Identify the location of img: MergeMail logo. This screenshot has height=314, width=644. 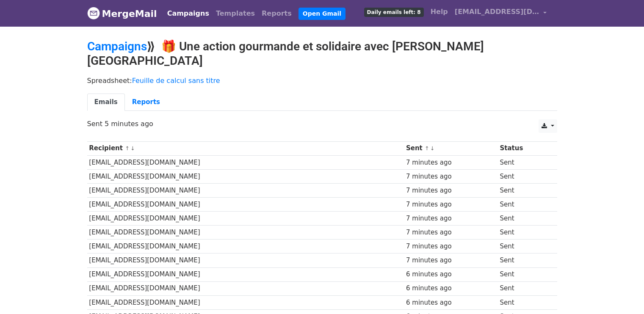
(93, 13).